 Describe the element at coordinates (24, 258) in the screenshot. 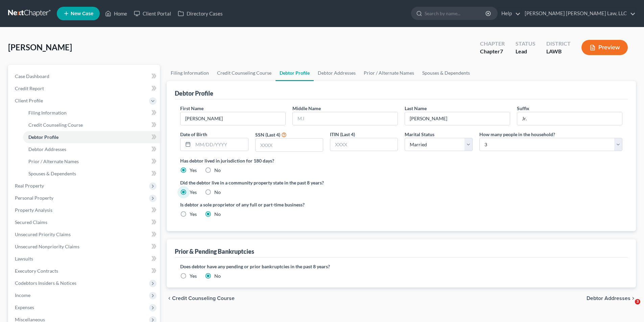

I see `span: Lawsuits` at that location.